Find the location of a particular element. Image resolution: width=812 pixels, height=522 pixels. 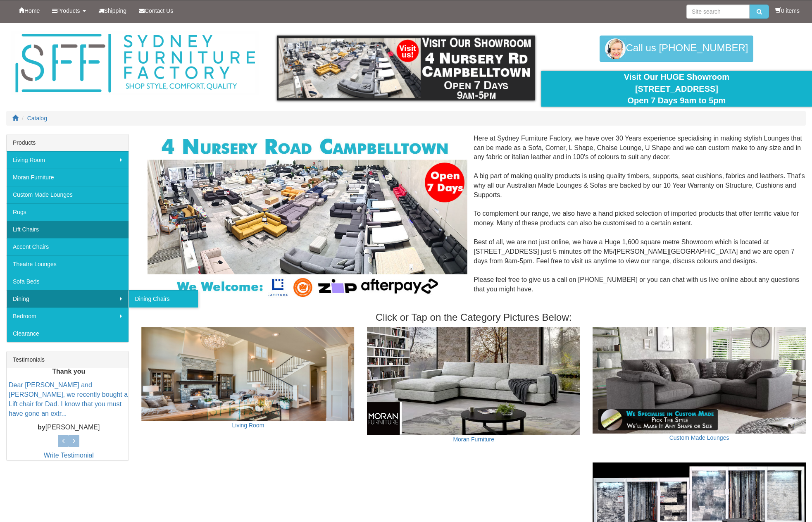

a: Dining Chairs is located at coordinates (163, 299).